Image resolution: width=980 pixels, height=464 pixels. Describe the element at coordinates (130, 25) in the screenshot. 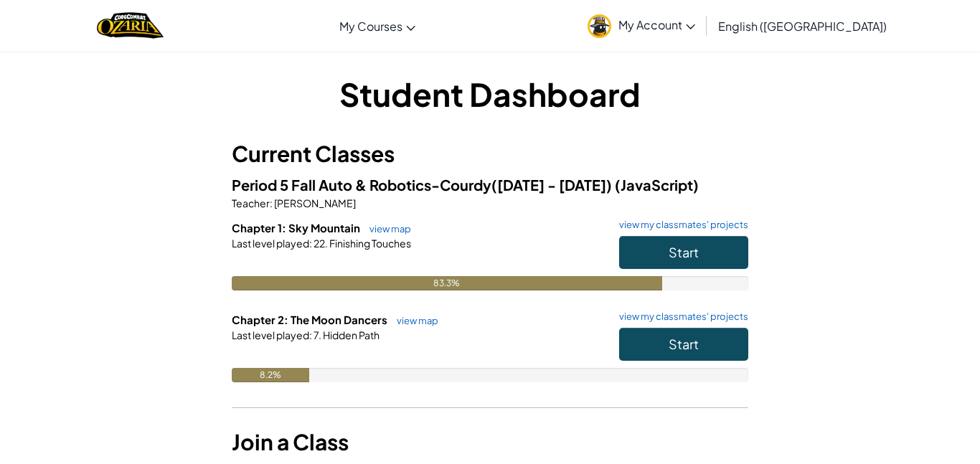

I see `img: Home` at that location.